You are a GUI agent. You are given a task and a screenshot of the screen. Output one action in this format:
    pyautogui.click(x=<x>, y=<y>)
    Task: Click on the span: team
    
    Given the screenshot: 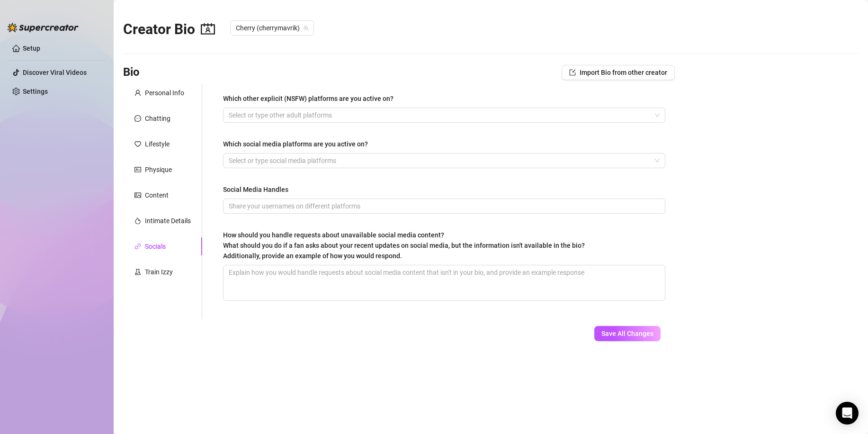 What is the action you would take?
    pyautogui.click(x=306, y=28)
    